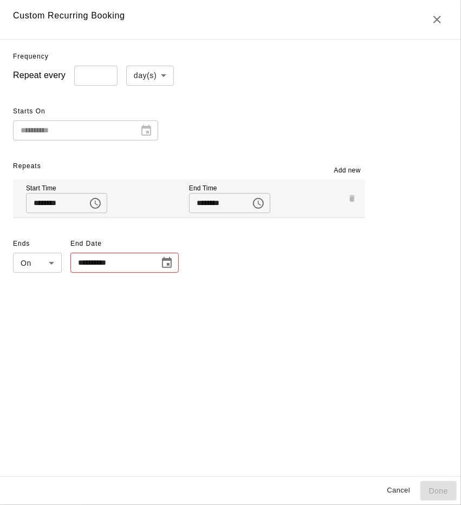 The height and width of the screenshot is (505, 461). What do you see at coordinates (95, 203) in the screenshot?
I see `button: Choose time, selected time is 3:00 PM` at bounding box center [95, 203].